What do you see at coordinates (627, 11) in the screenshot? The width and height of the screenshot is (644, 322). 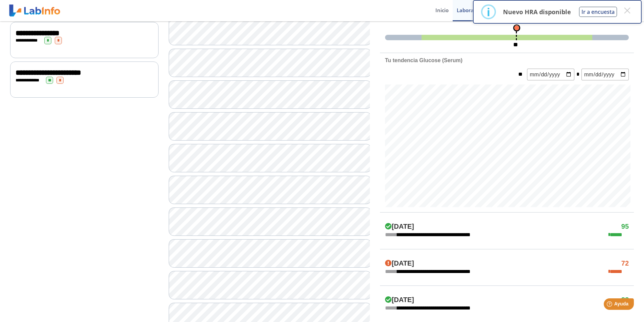 I see `button: Close this dialog` at bounding box center [627, 11].